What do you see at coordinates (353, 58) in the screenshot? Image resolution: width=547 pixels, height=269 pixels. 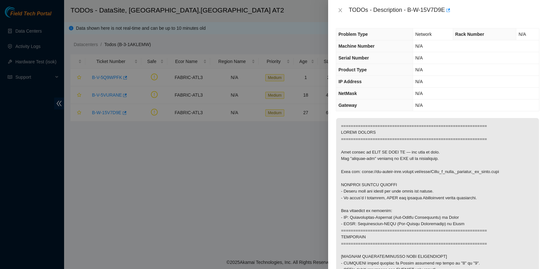 I see `span: Serial Number` at bounding box center [353, 58].